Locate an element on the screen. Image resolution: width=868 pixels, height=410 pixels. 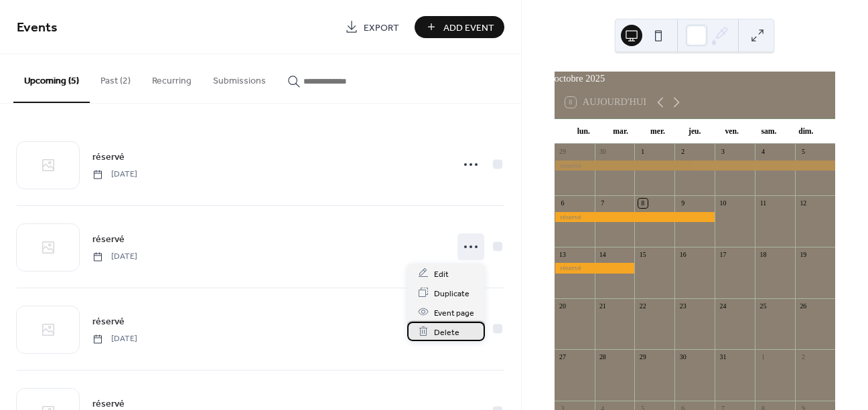
div: 16 is located at coordinates (683, 255).